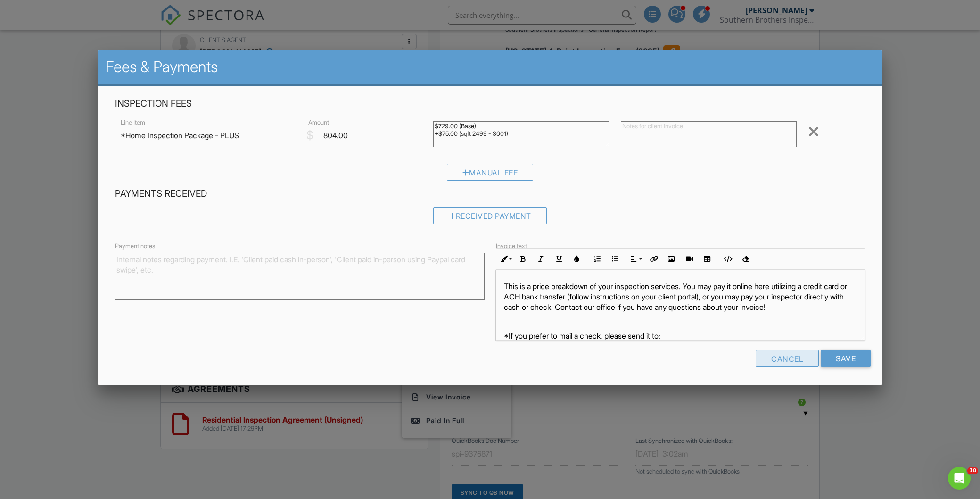  I want to click on input: Save, so click(846, 359).